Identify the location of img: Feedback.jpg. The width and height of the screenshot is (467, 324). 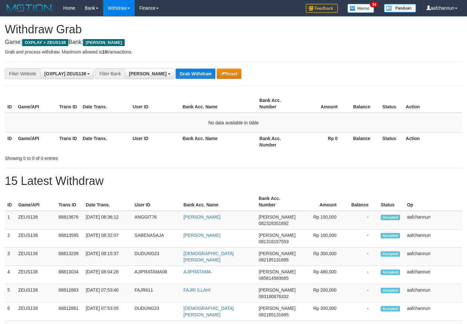
(322, 8).